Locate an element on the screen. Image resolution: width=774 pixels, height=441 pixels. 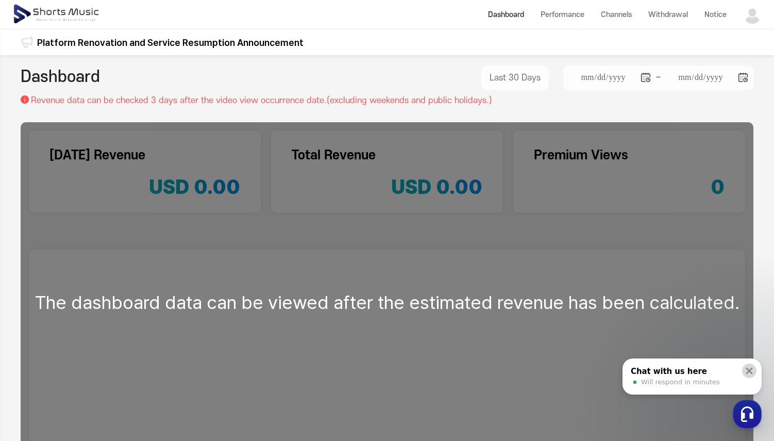
a: Messages is located at coordinates (101, 340).